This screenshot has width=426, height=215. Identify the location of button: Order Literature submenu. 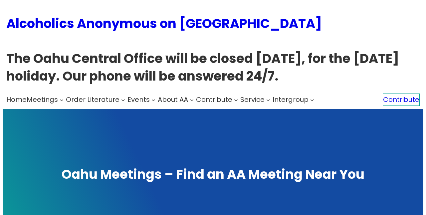
(123, 99).